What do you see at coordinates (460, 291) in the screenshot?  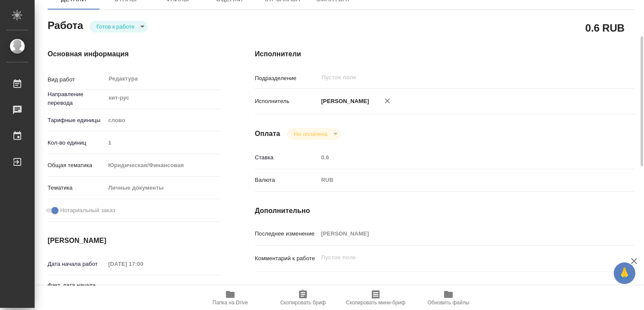 I see `textarea: /Clients/Т-ОП-С_Русал Глобал Менеджмент/Orders/S_T-OP-C-24708/Edited/S_T-OP-C-24708-WK-006` at bounding box center [460, 291].